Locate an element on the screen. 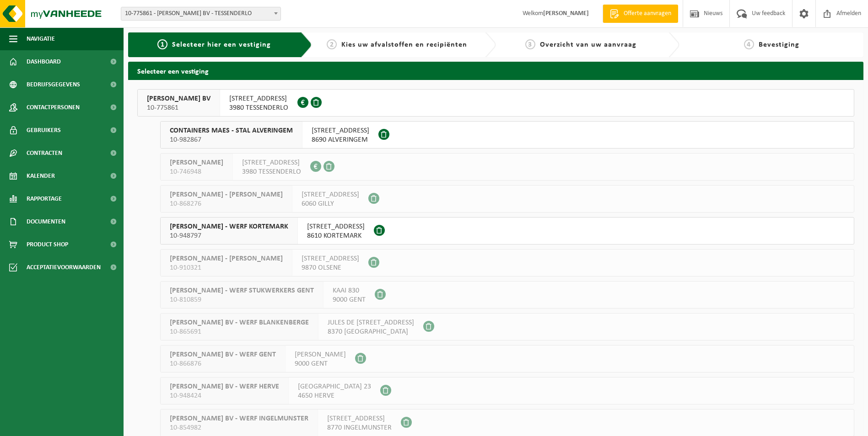  span: Dashboard is located at coordinates (44, 62).